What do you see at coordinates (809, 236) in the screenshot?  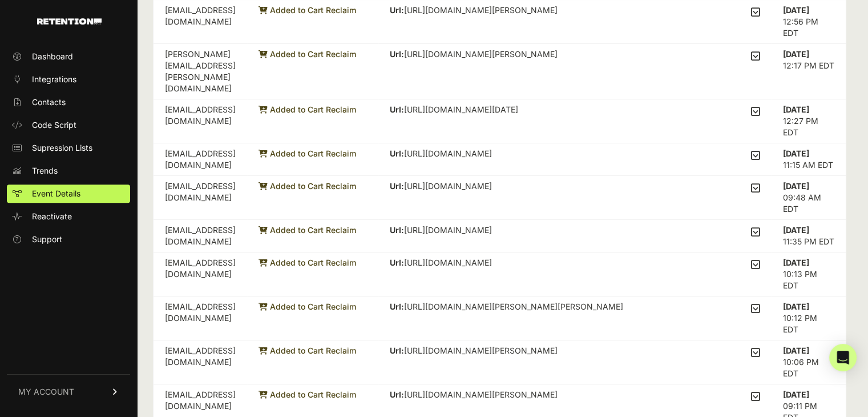 I see `td: 11:35 PM EDT` at bounding box center [809, 236].